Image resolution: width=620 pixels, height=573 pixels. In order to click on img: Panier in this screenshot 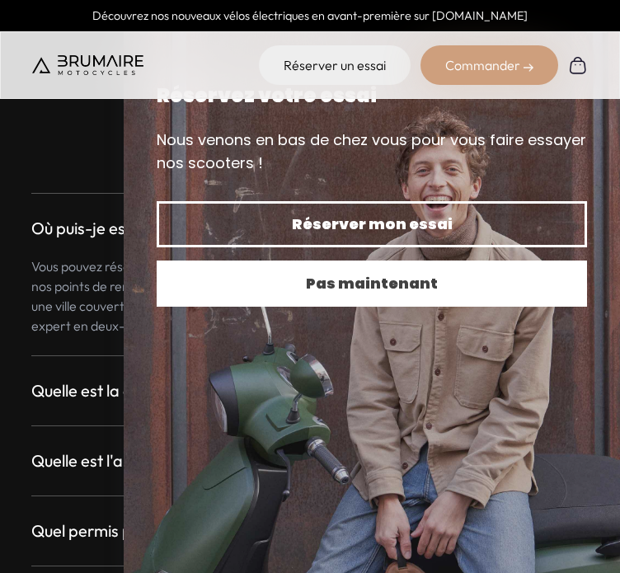, I will do `click(578, 65)`.